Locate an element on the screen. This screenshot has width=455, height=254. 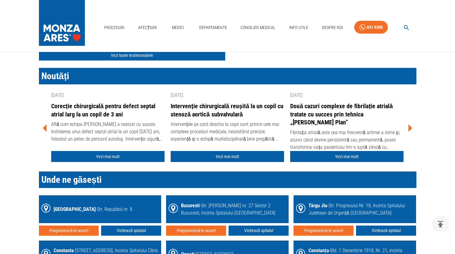
span: Bucuresti is located at coordinates (190, 206).